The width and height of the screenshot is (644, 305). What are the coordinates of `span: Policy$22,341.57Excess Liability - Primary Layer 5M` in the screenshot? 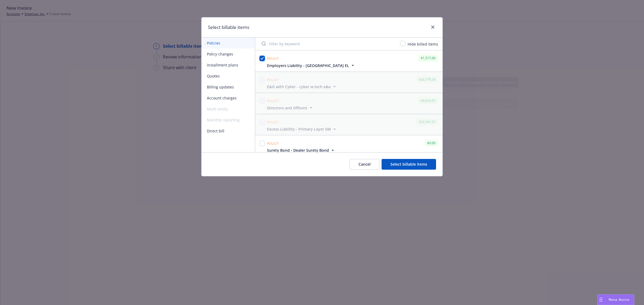 It's located at (349, 125).